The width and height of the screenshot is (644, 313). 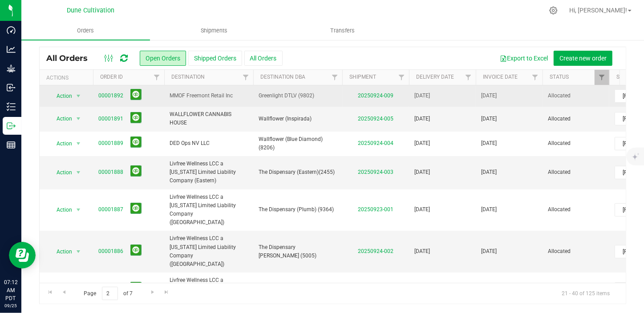 What do you see at coordinates (298, 95) in the screenshot?
I see `span: Greenlight DTLV (9802)` at bounding box center [298, 95].